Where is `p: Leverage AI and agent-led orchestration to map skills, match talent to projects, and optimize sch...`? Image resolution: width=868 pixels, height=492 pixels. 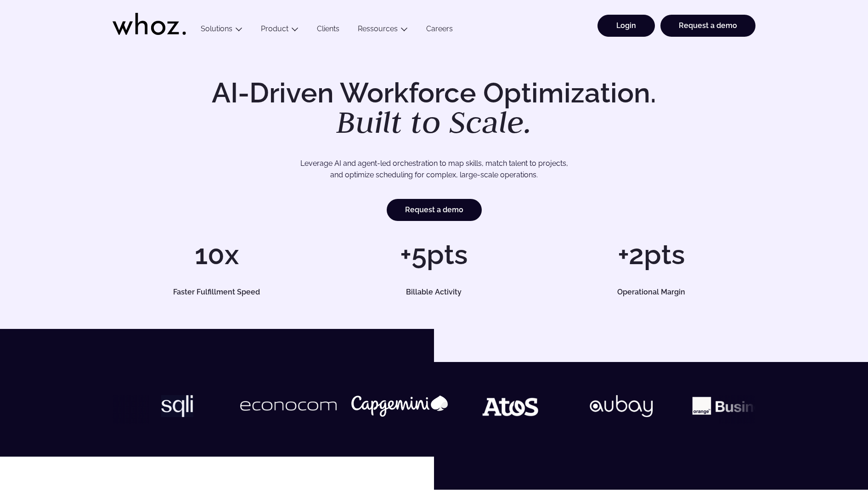 p: Leverage AI and agent-led orchestration to map skills, match talent to projects, and optimize sch... is located at coordinates (434, 169).